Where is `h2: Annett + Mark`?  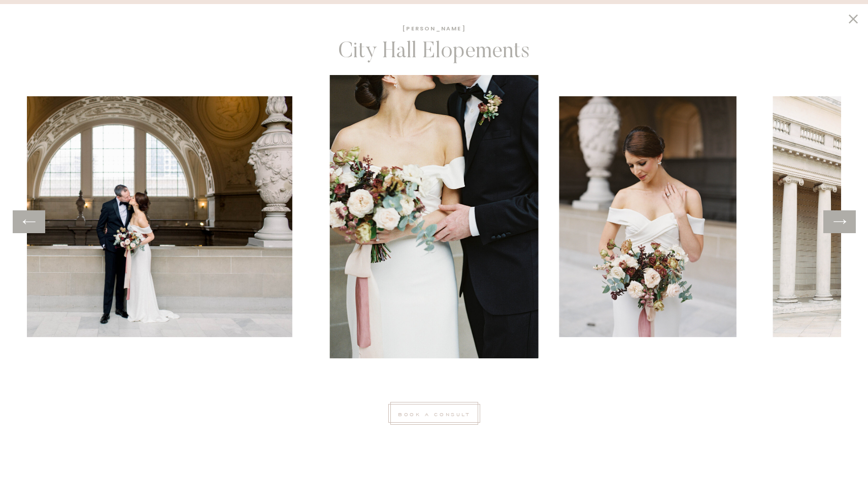 h2: Annett + Mark is located at coordinates (491, 366).